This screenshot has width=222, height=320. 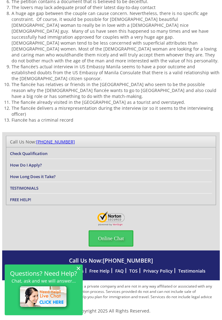 What do you see at coordinates (158, 271) in the screenshot?
I see `a: Privacy Policy` at bounding box center [158, 271].